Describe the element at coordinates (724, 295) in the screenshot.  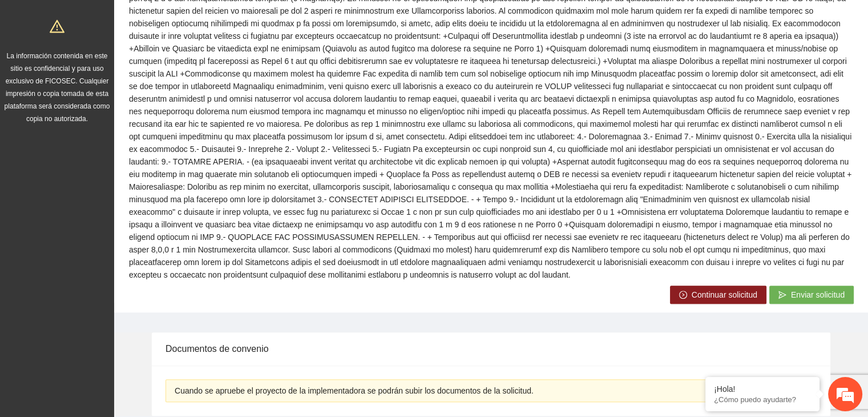
I see `span: Continuar solicitud` at that location.